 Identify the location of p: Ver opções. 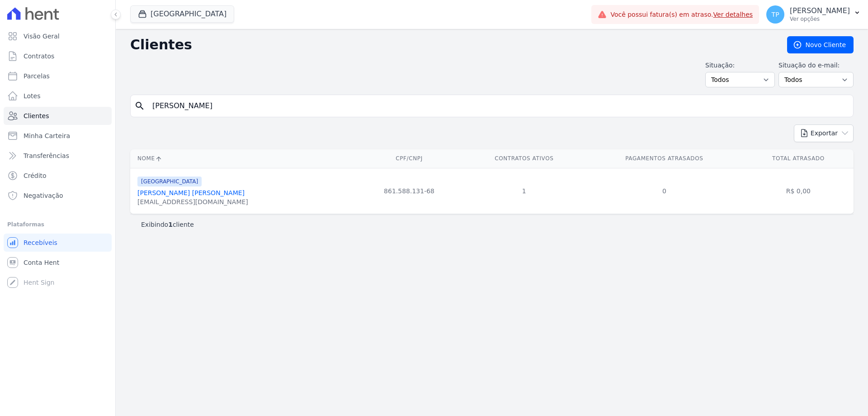
(819, 19).